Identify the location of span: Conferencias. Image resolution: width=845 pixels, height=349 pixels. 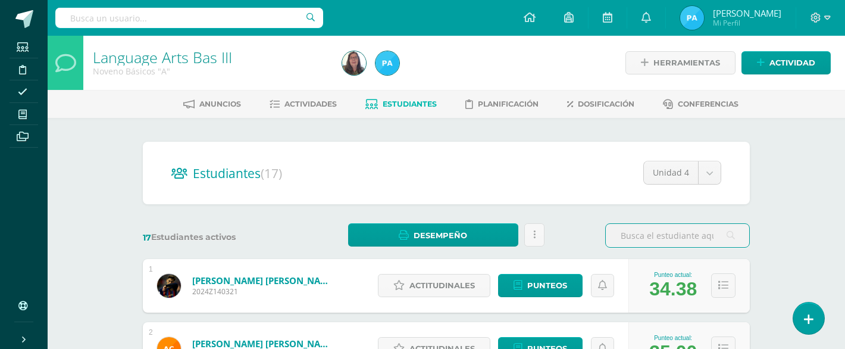
(708, 104).